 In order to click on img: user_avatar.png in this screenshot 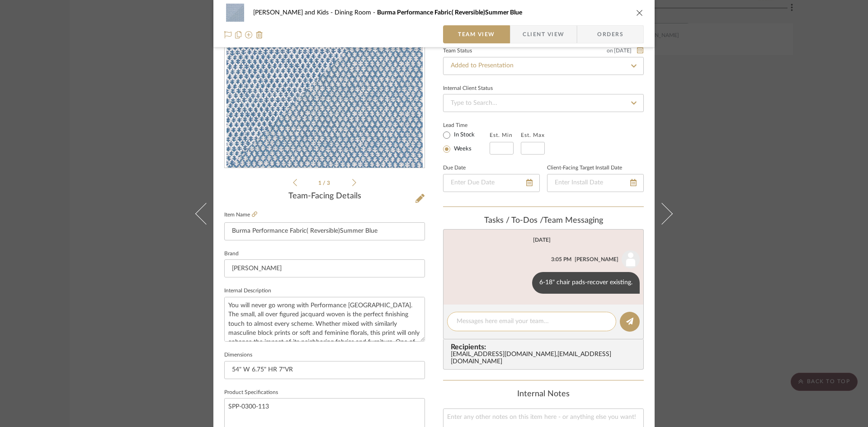, I will do `click(630, 259)`.